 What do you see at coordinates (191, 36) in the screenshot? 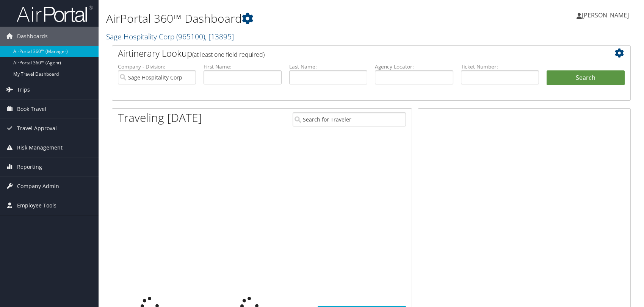
I see `span: ( 965100 )` at bounding box center [191, 36].